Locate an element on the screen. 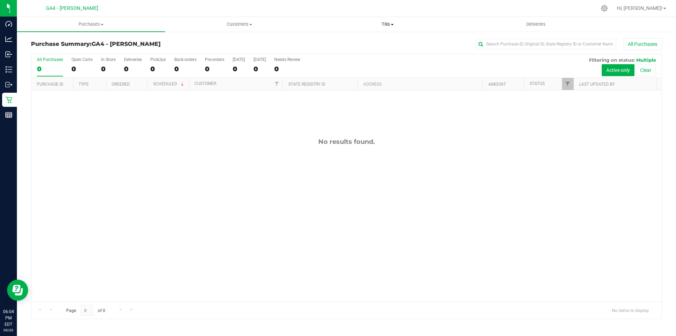  inline-svg: Inventory is located at coordinates (9, 69).